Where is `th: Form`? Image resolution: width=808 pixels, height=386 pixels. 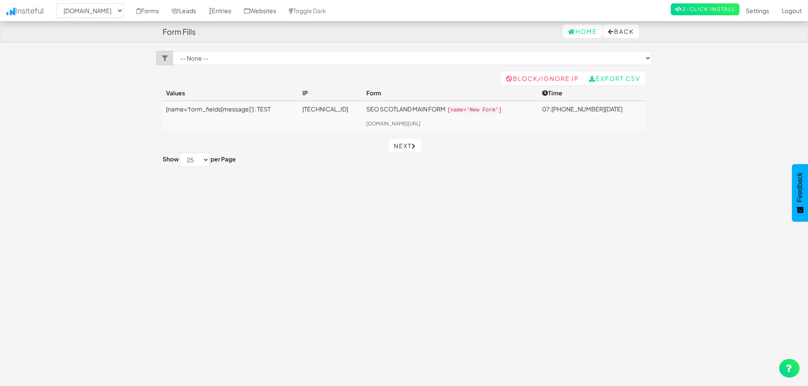
th: Form is located at coordinates (451, 93).